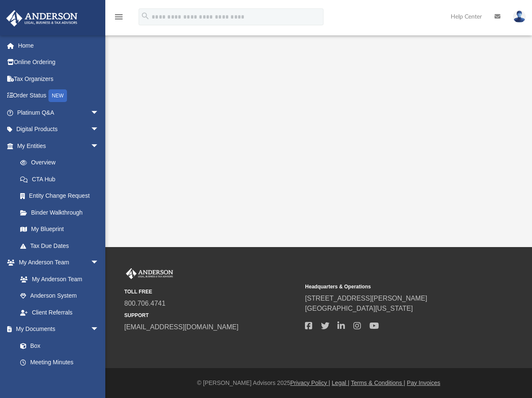 This screenshot has height=398, width=532. Describe the element at coordinates (392, 287) in the screenshot. I see `small: Headquarters & Operations` at that location.